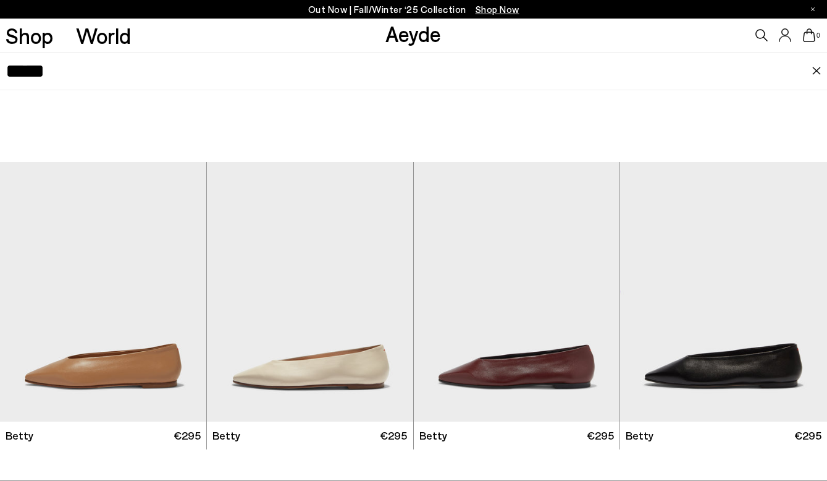 The height and width of the screenshot is (481, 827). What do you see at coordinates (414, 9) in the screenshot?
I see `p: Out Now | Fall/Winter ‘25 Collection` at bounding box center [414, 9].